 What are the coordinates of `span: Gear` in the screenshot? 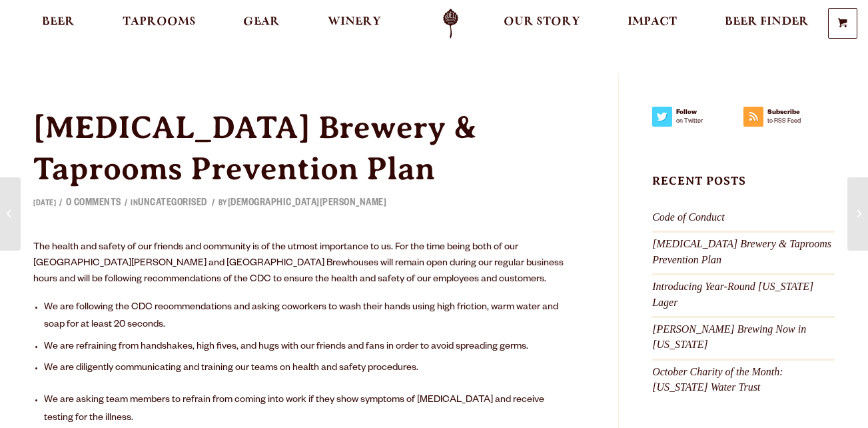 It's located at (261, 22).